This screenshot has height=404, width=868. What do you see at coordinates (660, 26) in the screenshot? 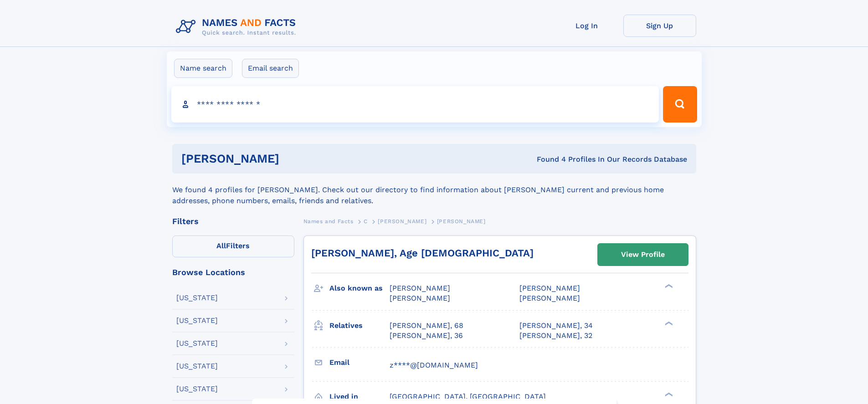
I see `a: Sign Up` at bounding box center [660, 26].